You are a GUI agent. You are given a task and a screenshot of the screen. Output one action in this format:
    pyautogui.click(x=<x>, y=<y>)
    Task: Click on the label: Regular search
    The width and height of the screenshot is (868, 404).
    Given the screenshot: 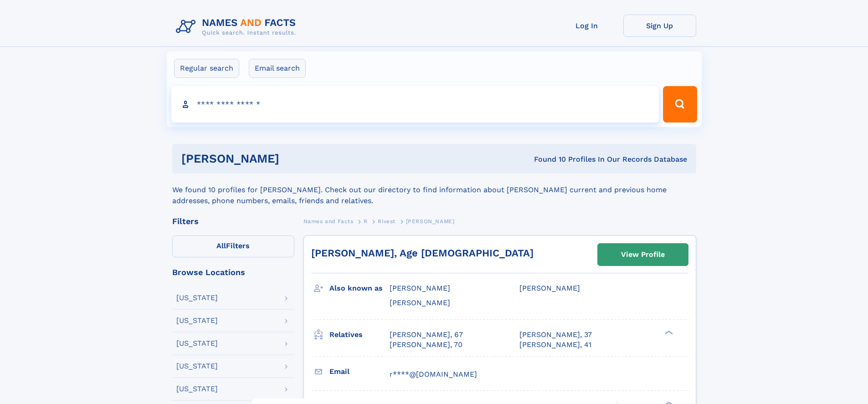 What is the action you would take?
    pyautogui.click(x=207, y=69)
    